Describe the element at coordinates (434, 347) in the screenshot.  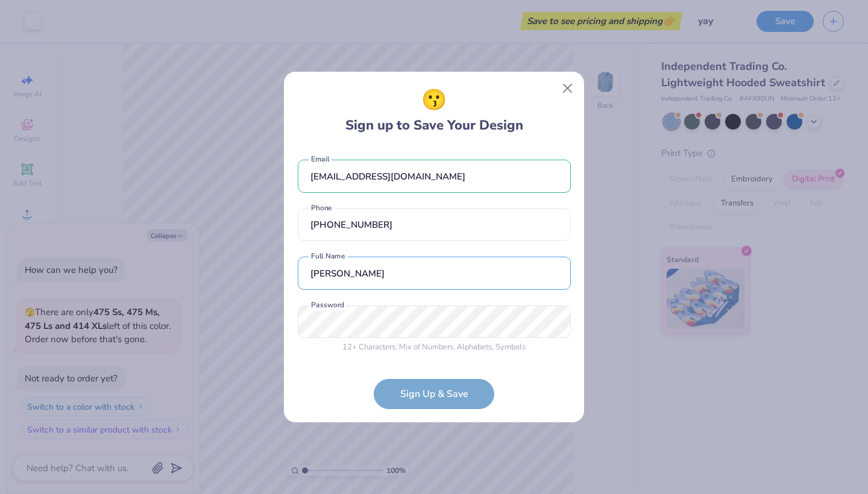
I see `div: , Mix of , ,` at that location.